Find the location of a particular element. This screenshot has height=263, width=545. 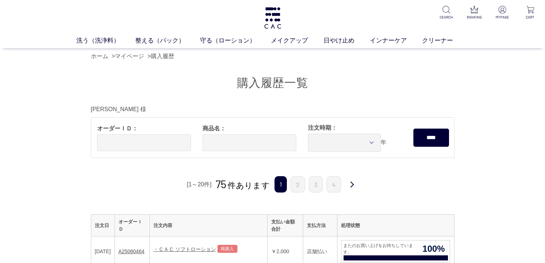

a: 3 is located at coordinates (316, 184).